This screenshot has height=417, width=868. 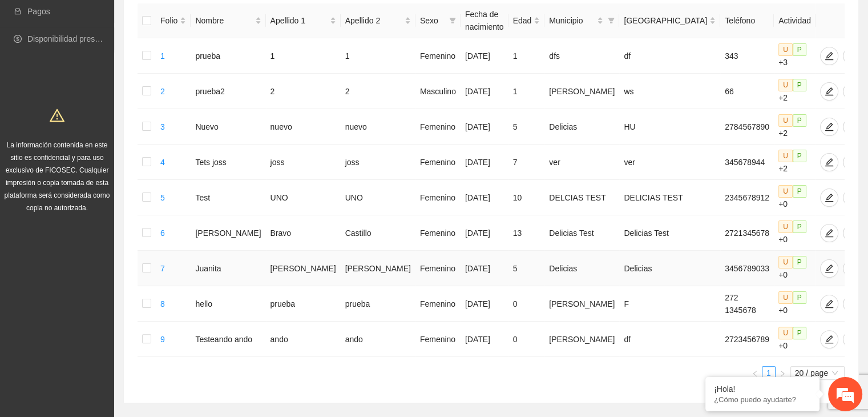 What do you see at coordinates (670, 91) in the screenshot?
I see `td: ws` at bounding box center [670, 91].